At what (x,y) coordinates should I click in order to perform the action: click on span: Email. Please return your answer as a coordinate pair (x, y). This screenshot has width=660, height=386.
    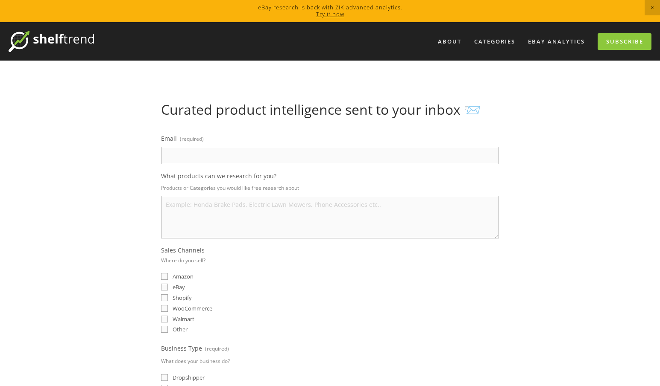
    Looking at the image, I should click on (169, 138).